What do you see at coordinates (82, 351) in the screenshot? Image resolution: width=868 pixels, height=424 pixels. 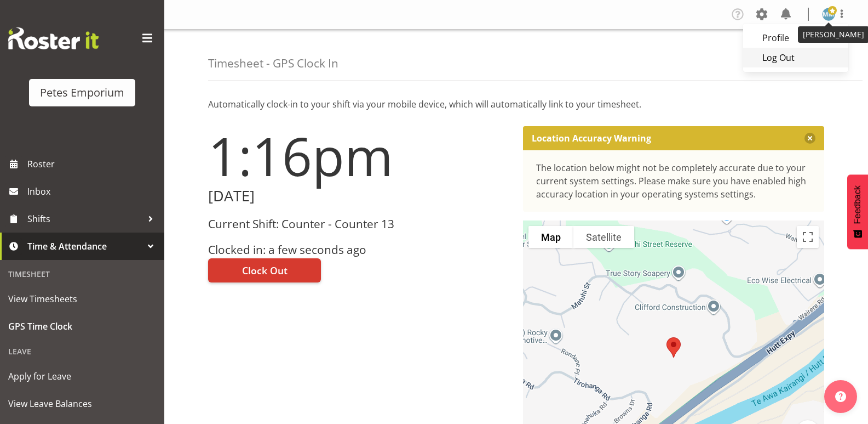 I see `div: Leave` at bounding box center [82, 351].